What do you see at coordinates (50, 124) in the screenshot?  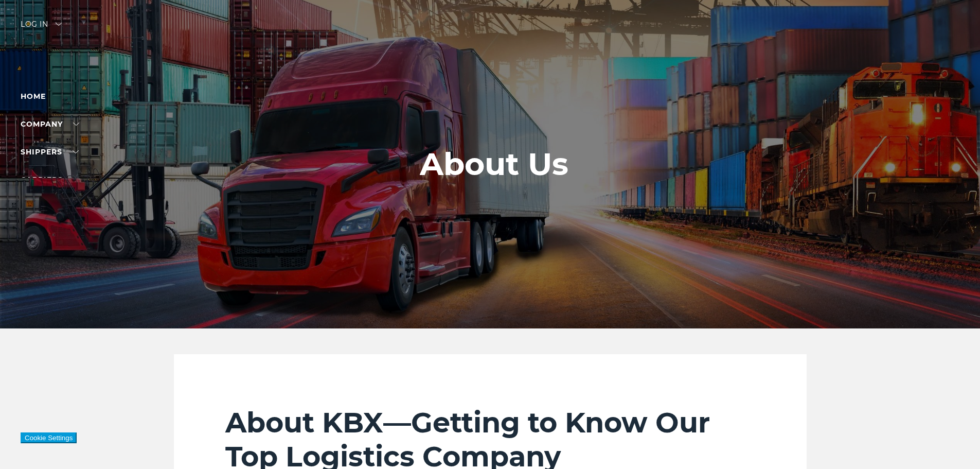 I see `a: Company` at bounding box center [50, 124].